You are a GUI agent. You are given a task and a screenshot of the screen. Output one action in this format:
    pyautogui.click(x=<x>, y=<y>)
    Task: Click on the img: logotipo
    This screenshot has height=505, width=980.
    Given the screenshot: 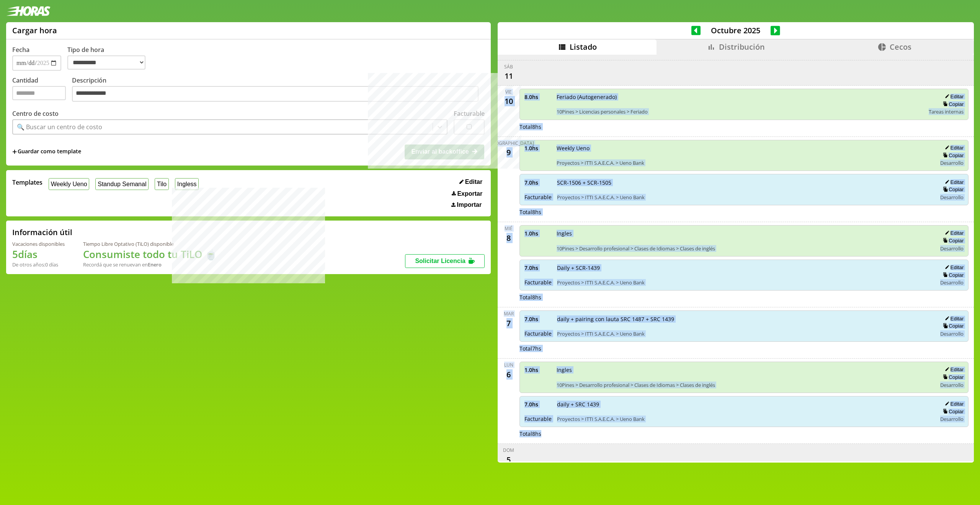 What is the action you would take?
    pyautogui.click(x=28, y=11)
    